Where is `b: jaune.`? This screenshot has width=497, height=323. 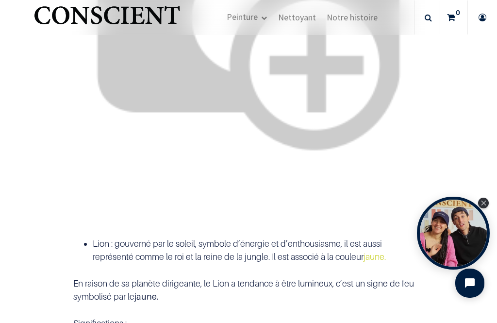 b: jaune. is located at coordinates (147, 296).